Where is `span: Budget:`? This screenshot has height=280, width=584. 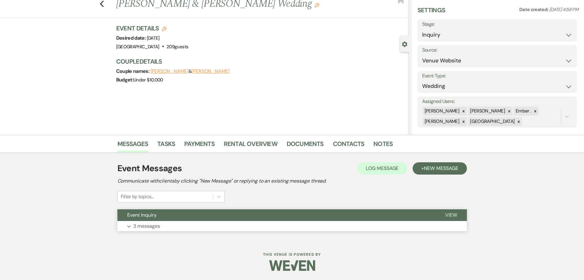
span: Budget: is located at coordinates (125, 79).